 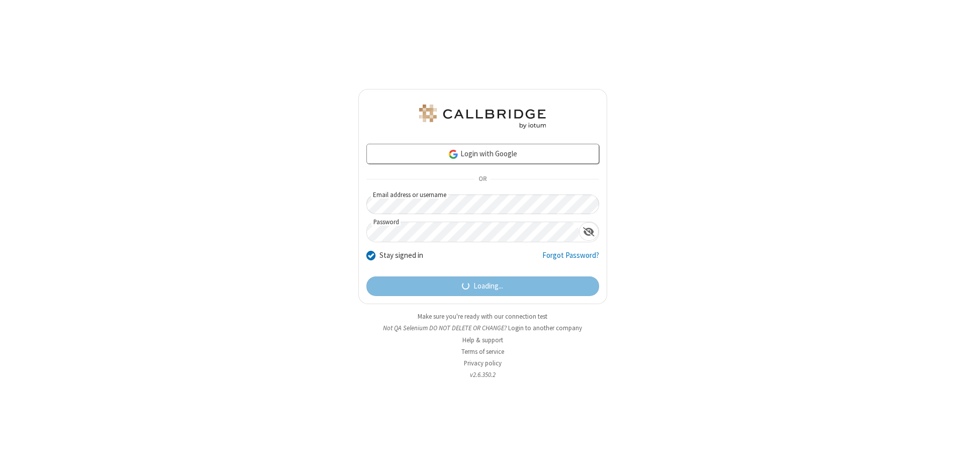 I want to click on span: Loading..., so click(x=488, y=286).